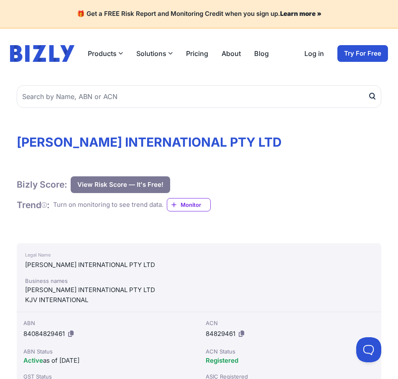  Describe the element at coordinates (197, 54) in the screenshot. I see `a: Pricing` at that location.